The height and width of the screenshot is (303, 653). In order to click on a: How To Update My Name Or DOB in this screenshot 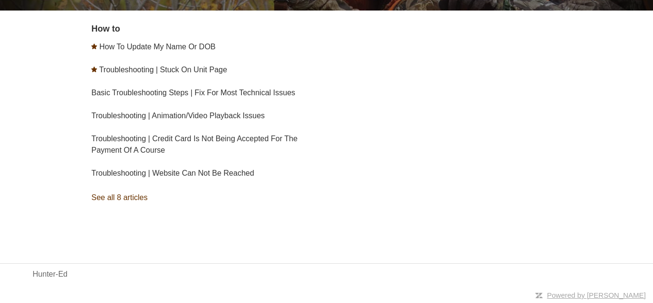, I will do `click(157, 46)`.